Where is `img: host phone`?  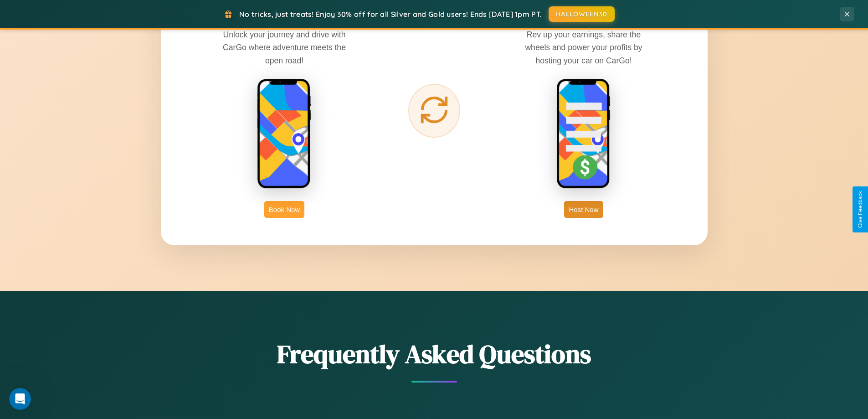 img: host phone is located at coordinates (583, 134).